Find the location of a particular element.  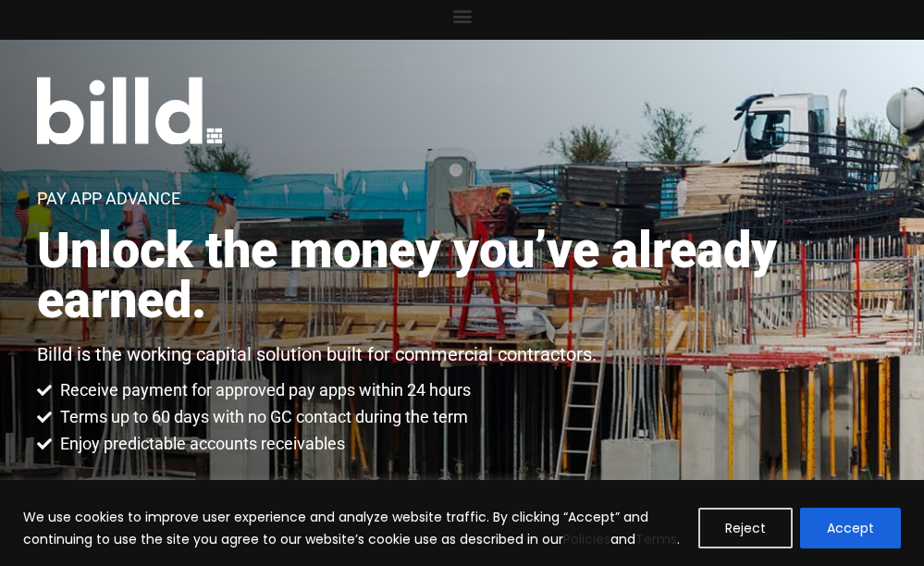

a: Terms is located at coordinates (656, 540).